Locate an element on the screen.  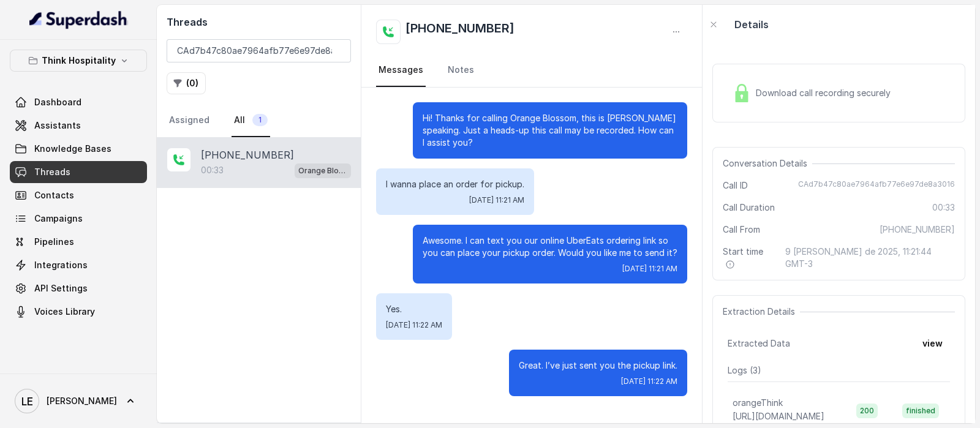
a: Knowledge Bases is located at coordinates (78, 149).